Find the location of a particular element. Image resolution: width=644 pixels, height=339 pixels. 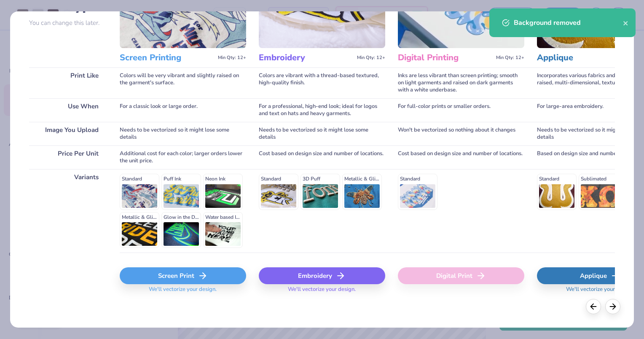

div: Print Like is located at coordinates (68, 82).